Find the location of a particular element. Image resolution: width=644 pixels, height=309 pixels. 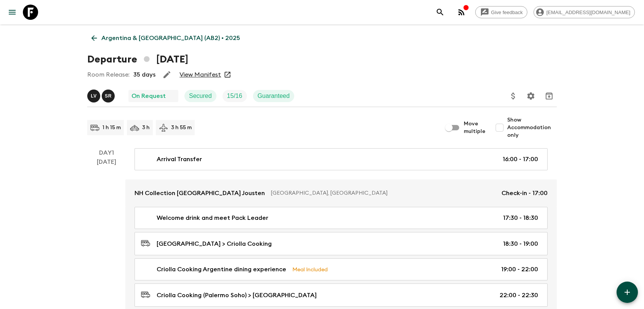

button: Settings is located at coordinates (531, 96).